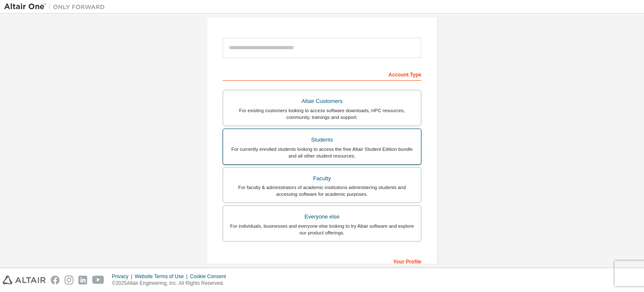 The height and width of the screenshot is (292, 644). What do you see at coordinates (322, 114) in the screenshot?
I see `div: For existing customers looking to access software downloads, HPC resources, community, trainings ...` at bounding box center [322, 114].